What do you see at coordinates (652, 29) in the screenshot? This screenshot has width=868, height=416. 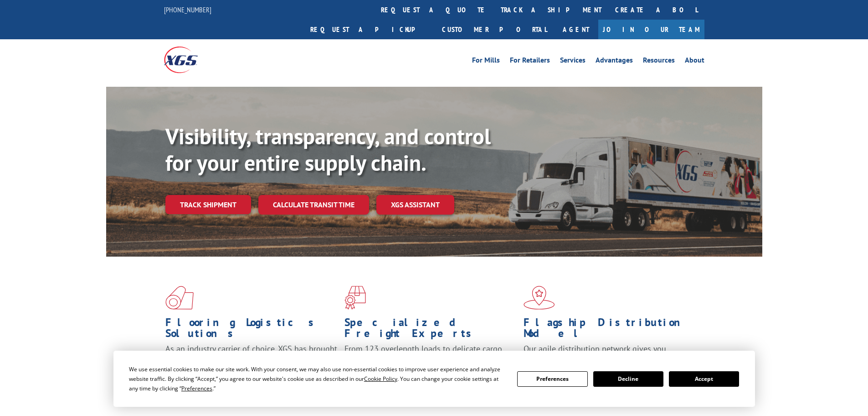 I see `a: Join Our Team` at bounding box center [652, 29].